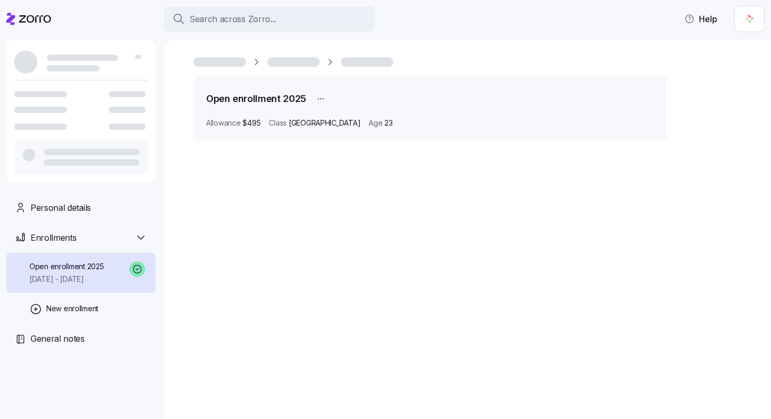 The width and height of the screenshot is (771, 419). I want to click on button: Search across Zorro..., so click(269, 19).